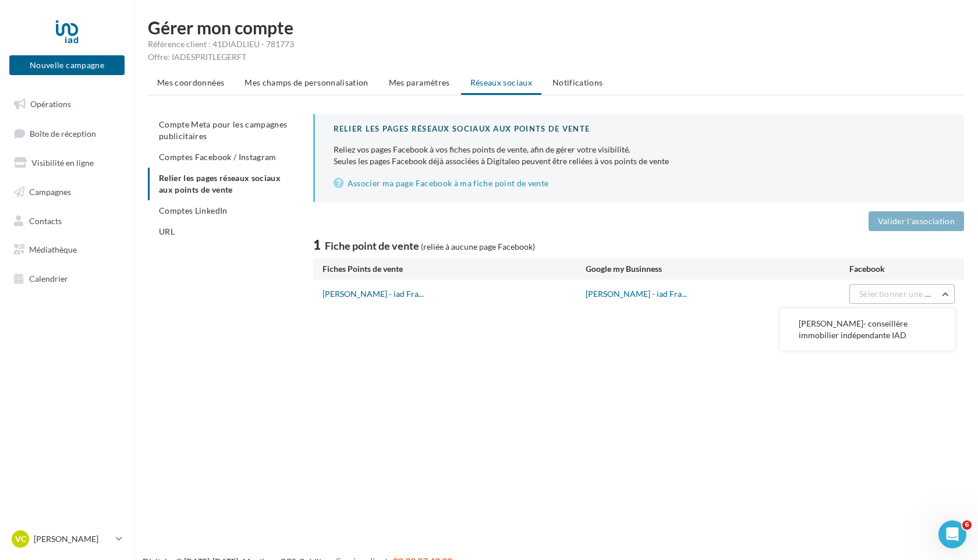 This screenshot has width=978, height=560. I want to click on span: VC, so click(21, 539).